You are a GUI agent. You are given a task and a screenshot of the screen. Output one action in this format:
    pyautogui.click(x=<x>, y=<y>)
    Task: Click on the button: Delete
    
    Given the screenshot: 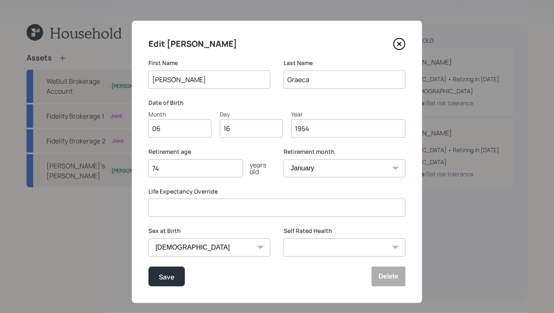 What is the action you would take?
    pyautogui.click(x=389, y=277)
    